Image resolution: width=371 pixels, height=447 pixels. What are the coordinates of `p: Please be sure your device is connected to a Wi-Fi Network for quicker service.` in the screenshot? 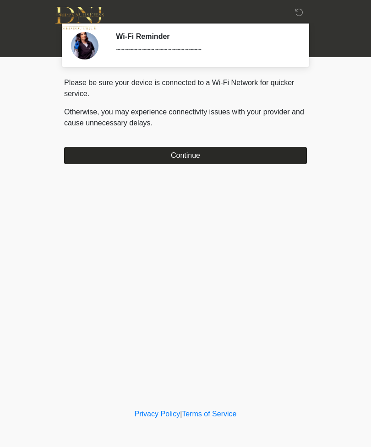 It's located at (185, 88).